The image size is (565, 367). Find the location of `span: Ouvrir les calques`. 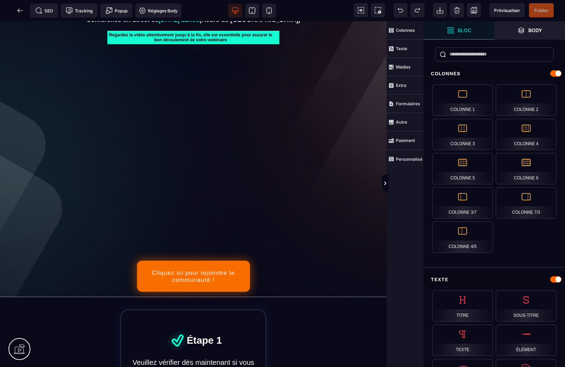

span: Ouvrir les calques is located at coordinates (530, 30).